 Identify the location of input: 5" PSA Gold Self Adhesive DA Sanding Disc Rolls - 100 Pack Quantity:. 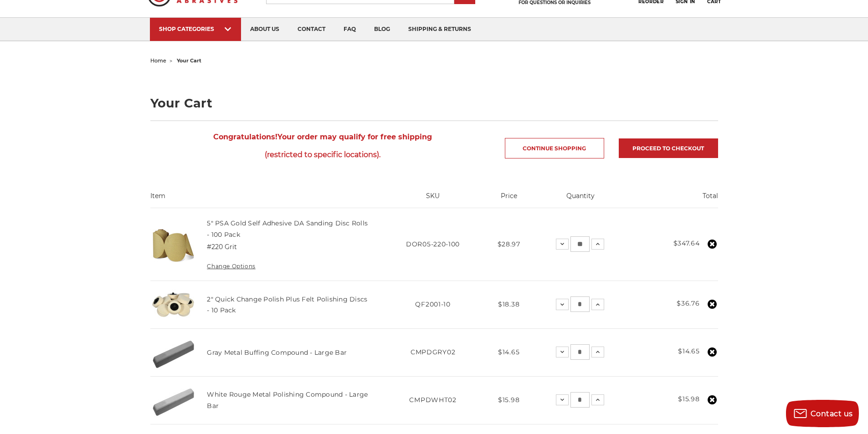
(580, 244).